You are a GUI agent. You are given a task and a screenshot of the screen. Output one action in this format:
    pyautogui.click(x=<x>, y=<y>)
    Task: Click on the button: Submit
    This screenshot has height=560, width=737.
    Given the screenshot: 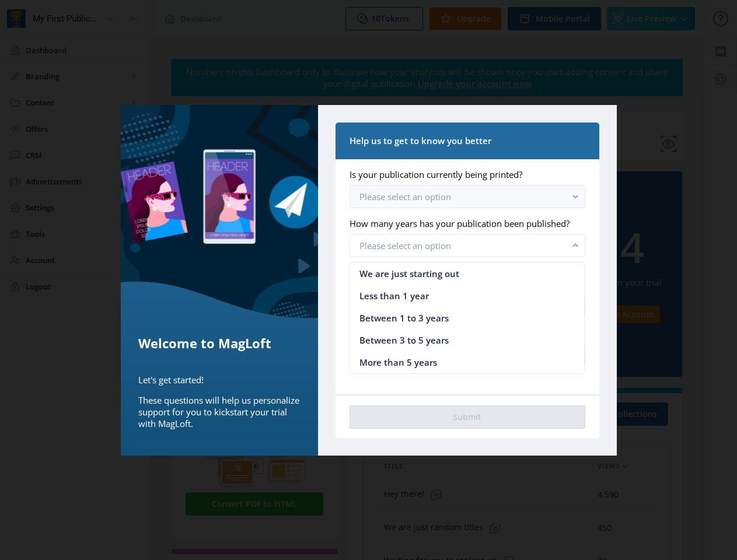 What is the action you would take?
    pyautogui.click(x=466, y=417)
    